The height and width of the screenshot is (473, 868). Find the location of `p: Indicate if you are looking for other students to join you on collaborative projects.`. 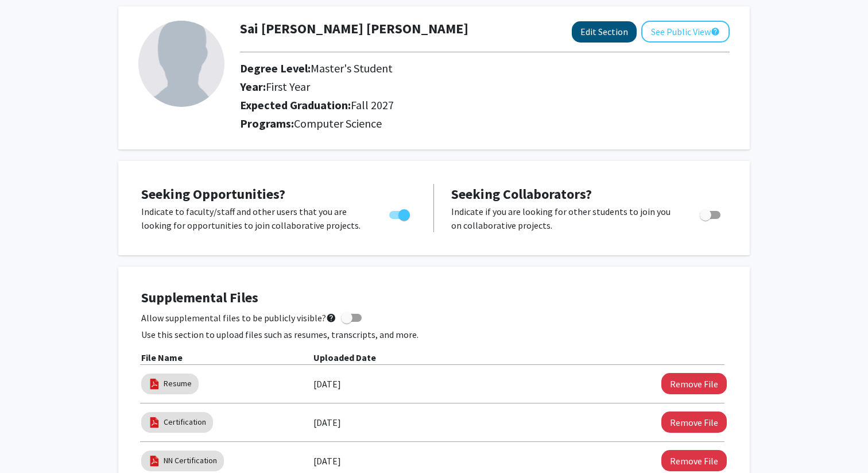

p: Indicate if you are looking for other students to join you on collaborative projects. is located at coordinates (565, 218).